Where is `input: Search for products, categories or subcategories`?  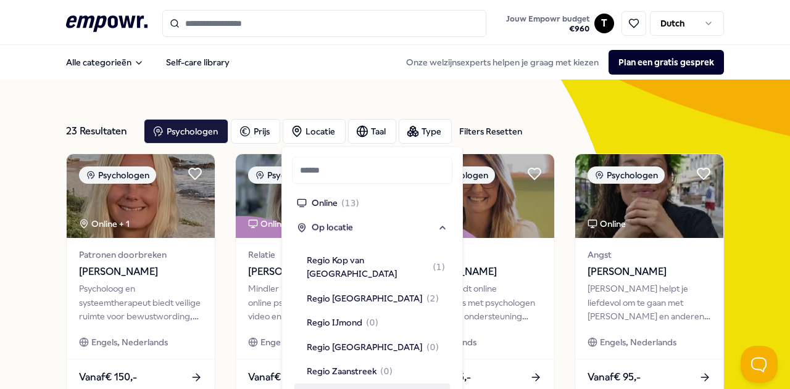 input: Search for products, categories or subcategories is located at coordinates (325, 23).